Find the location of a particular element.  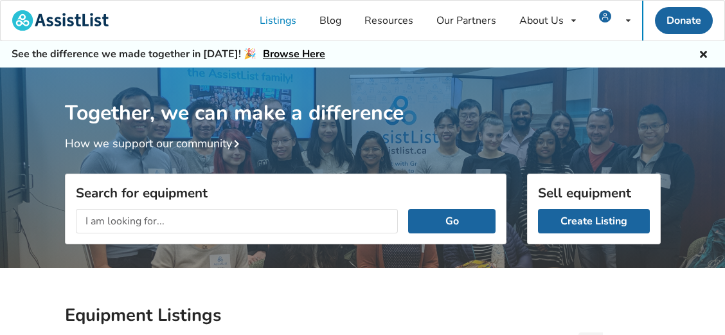

h2: Equipment Listings is located at coordinates (362, 315).